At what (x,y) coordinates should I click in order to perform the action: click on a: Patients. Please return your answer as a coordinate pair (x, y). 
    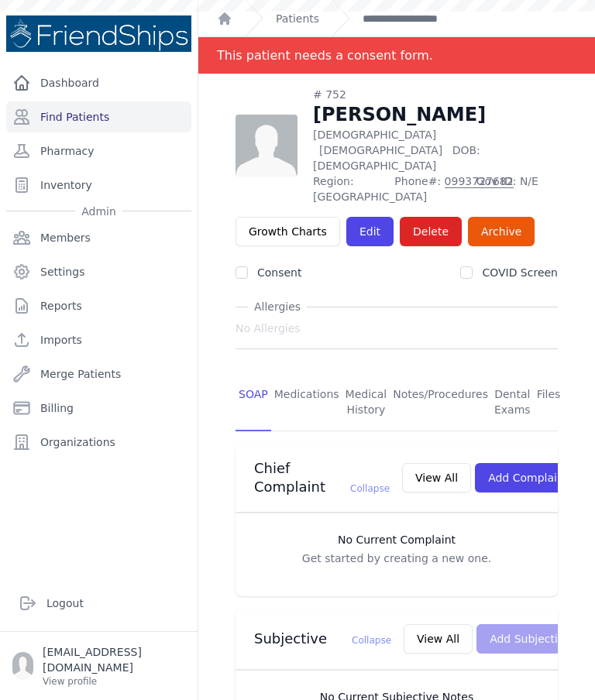
    Looking at the image, I should click on (298, 19).